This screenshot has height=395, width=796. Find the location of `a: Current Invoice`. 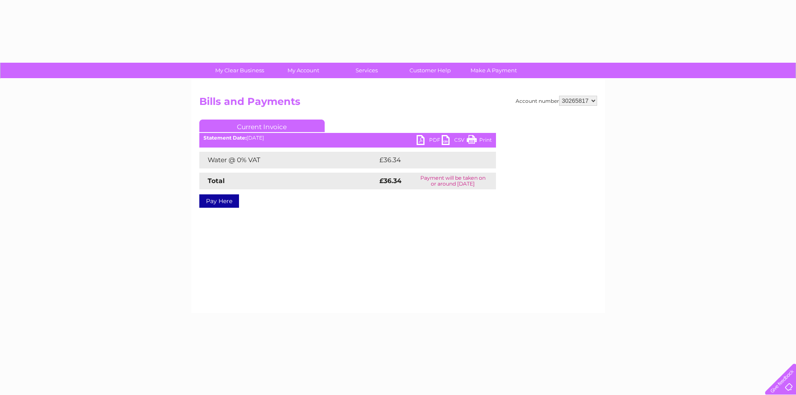

a: Current Invoice is located at coordinates (262, 126).